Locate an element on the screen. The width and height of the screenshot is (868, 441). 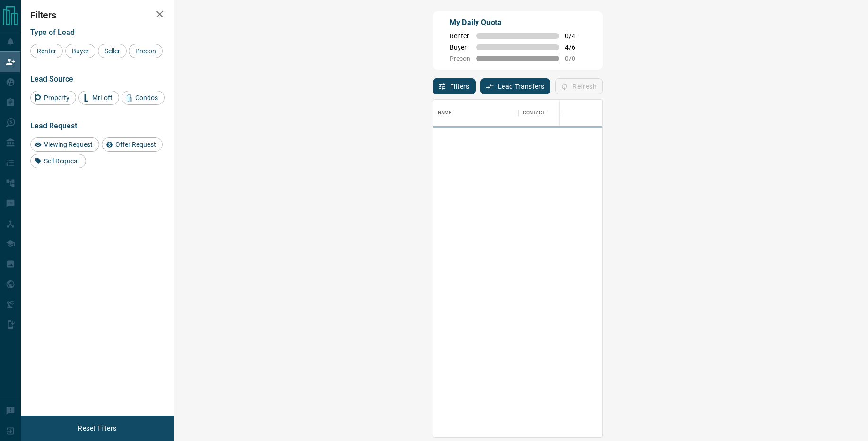
span: MrLoft is located at coordinates (102, 98).